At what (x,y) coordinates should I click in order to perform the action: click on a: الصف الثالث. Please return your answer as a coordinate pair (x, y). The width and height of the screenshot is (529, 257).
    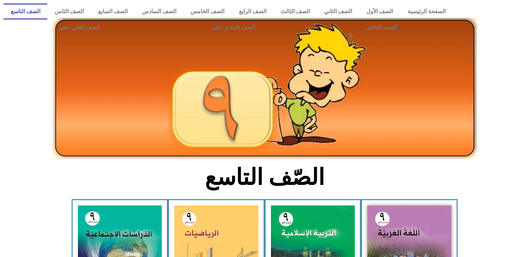
    Looking at the image, I should click on (295, 11).